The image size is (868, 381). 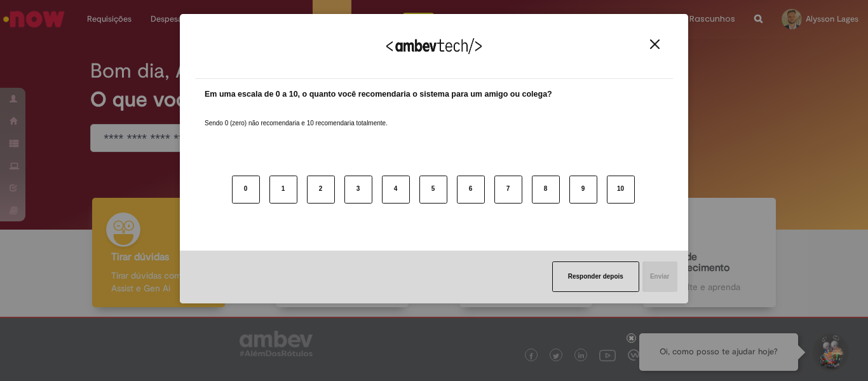 I want to click on button: 7, so click(x=508, y=190).